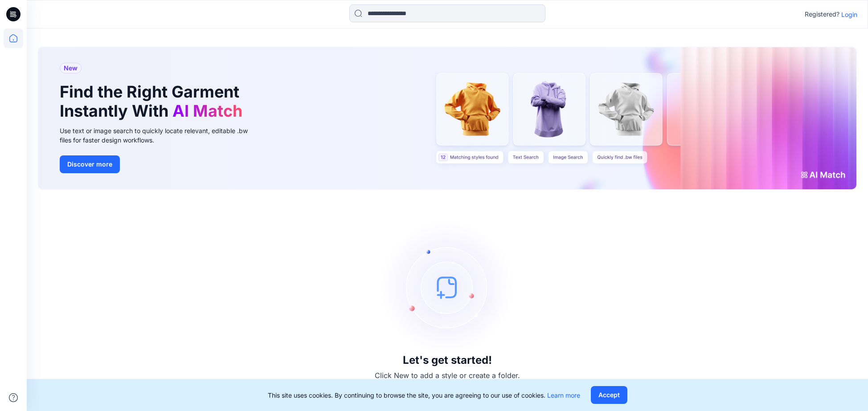 Image resolution: width=868 pixels, height=411 pixels. What do you see at coordinates (153, 101) in the screenshot?
I see `h1: Find the Right Garment Instantly With` at bounding box center [153, 101].